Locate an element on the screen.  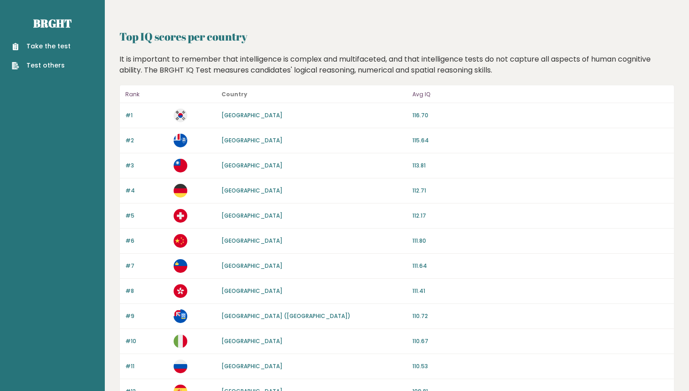
a: Test others is located at coordinates (41, 65).